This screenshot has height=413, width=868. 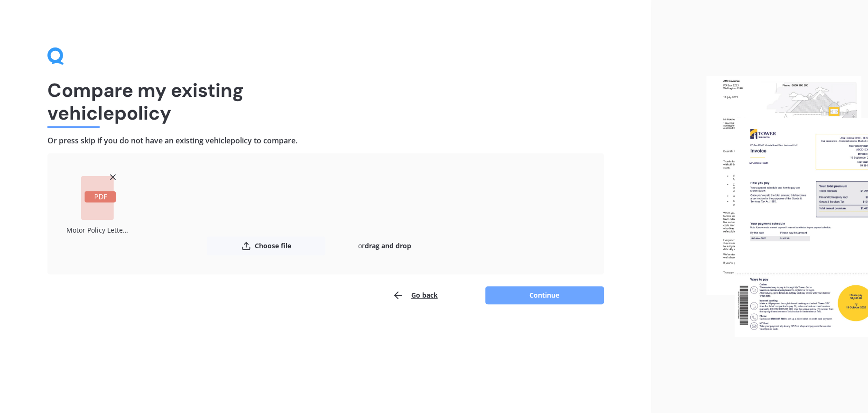 I want to click on b: drag and drop, so click(x=388, y=245).